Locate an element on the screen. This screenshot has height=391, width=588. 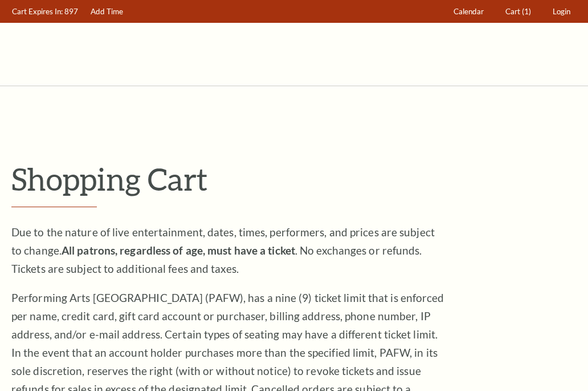
span: Calendar is located at coordinates (469, 11).